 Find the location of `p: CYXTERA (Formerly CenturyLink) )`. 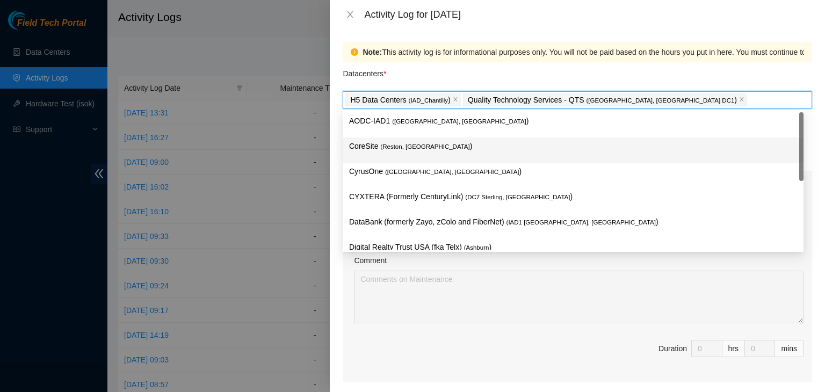

p: CYXTERA (Formerly CenturyLink) ) is located at coordinates (573, 197).